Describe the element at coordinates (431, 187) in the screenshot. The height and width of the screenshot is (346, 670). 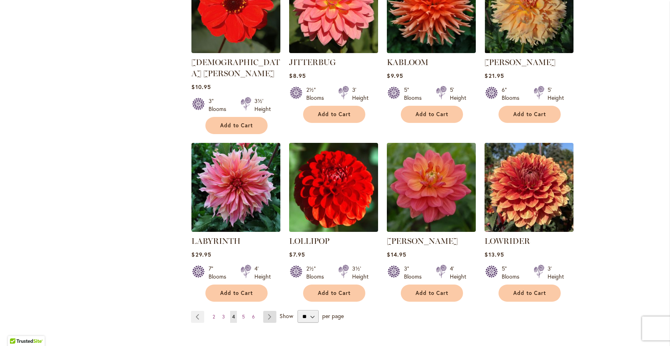
I see `img: LORA ASHLEY` at that location.